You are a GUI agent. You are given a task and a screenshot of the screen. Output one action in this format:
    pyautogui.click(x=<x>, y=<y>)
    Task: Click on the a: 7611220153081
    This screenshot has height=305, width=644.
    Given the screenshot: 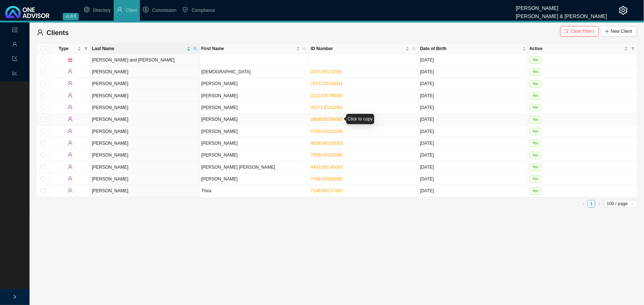 What is the action you would take?
    pyautogui.click(x=327, y=84)
    